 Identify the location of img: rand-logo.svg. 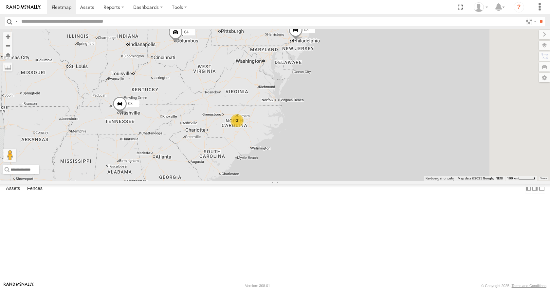
(24, 7).